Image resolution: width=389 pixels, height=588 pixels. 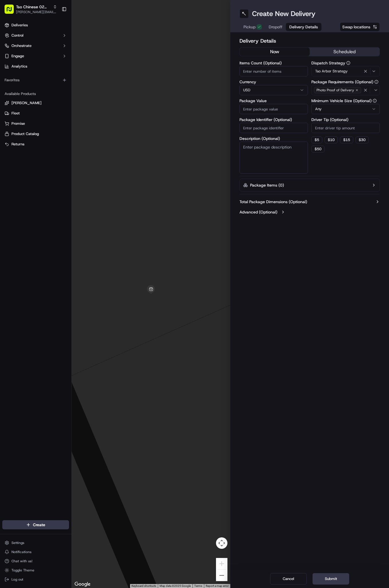 What do you see at coordinates (18, 144) in the screenshot?
I see `span: Returns` at bounding box center [18, 144].